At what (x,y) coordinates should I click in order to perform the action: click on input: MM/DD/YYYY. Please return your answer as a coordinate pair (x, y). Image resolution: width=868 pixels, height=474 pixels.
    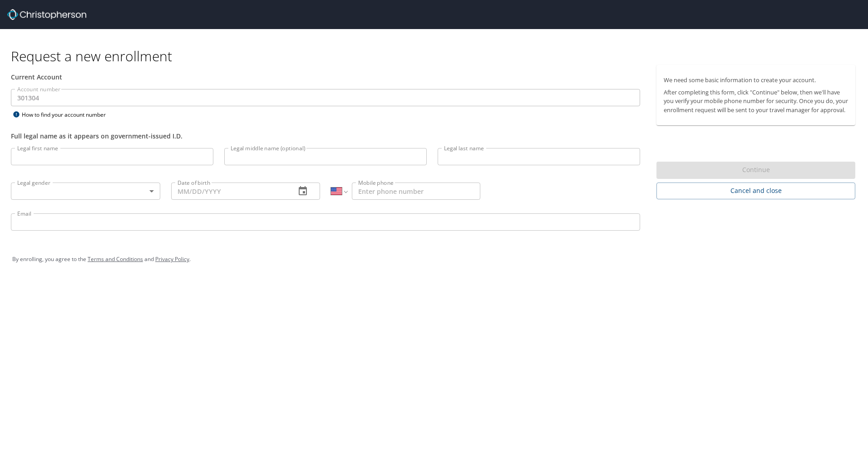
    Looking at the image, I should click on (230, 191).